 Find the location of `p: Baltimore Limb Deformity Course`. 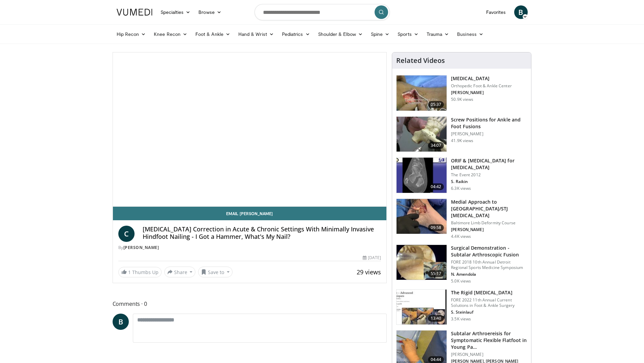

p: Baltimore Limb Deformity Course is located at coordinates (489, 223).